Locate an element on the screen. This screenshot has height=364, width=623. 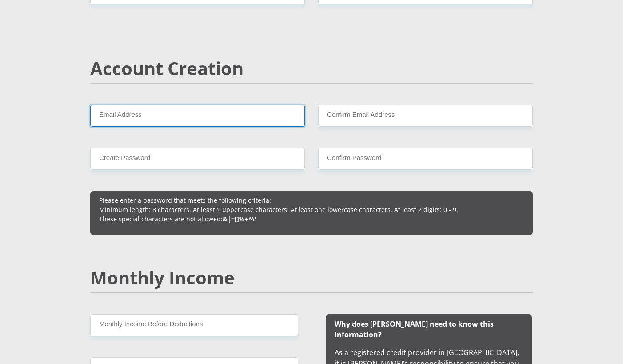
input: Confirm Email Address is located at coordinates (425, 116).